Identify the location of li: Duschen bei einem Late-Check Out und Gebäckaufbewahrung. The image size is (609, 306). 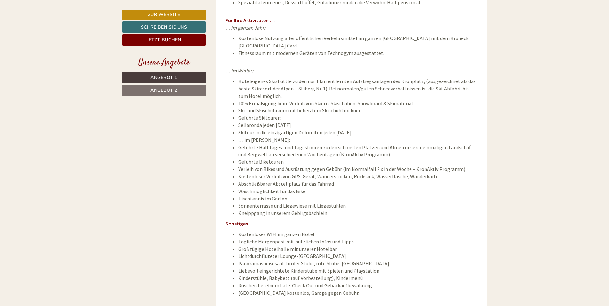
(358, 285).